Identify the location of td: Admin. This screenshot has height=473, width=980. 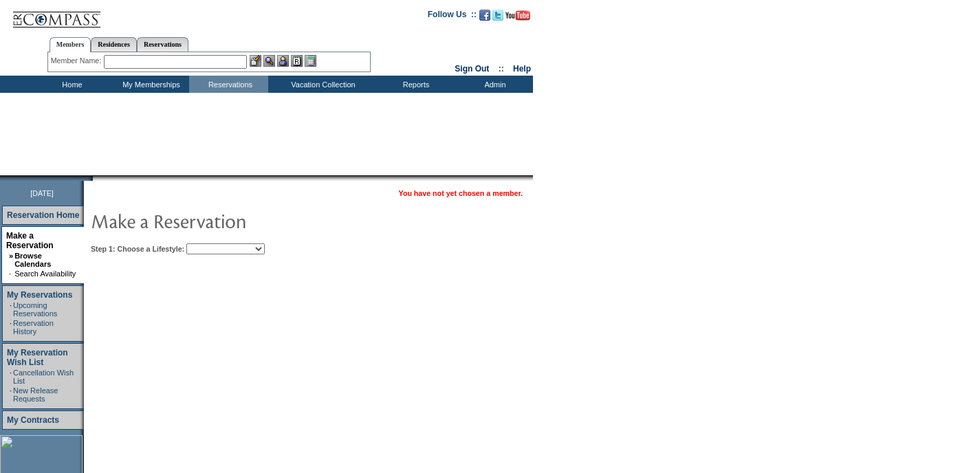
(493, 84).